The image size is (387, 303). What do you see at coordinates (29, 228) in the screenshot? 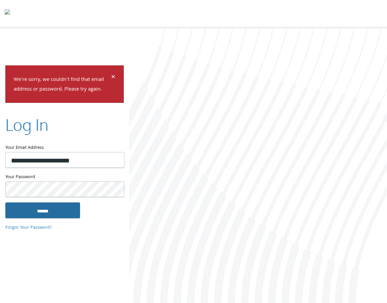
I see `a: Forgot Your Password?` at bounding box center [29, 228].